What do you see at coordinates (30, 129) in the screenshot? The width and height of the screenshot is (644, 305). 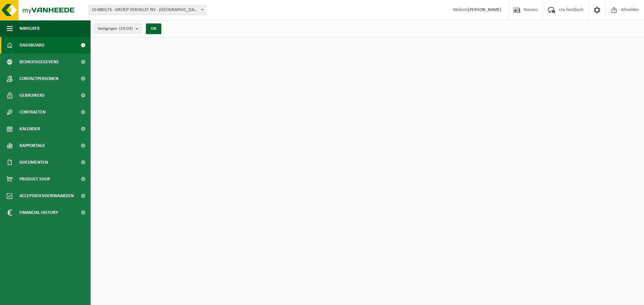 I see `span: Kalender` at bounding box center [30, 129].